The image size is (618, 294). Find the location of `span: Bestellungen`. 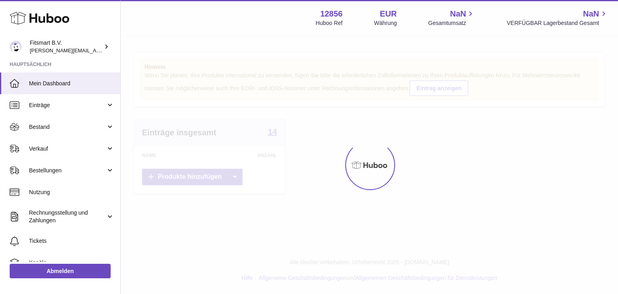

span: Bestellungen is located at coordinates (67, 170).